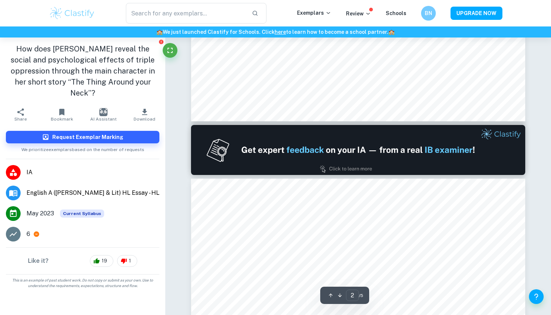  Describe the element at coordinates (358, 14) in the screenshot. I see `p: Review` at that location.